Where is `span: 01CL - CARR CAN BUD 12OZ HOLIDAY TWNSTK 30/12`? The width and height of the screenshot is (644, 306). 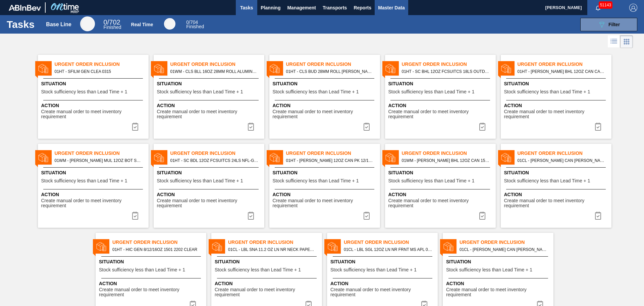
span: 01CL - CARR CAN BUD 12OZ HOLIDAY TWNSTK 30/12 is located at coordinates (503, 249).